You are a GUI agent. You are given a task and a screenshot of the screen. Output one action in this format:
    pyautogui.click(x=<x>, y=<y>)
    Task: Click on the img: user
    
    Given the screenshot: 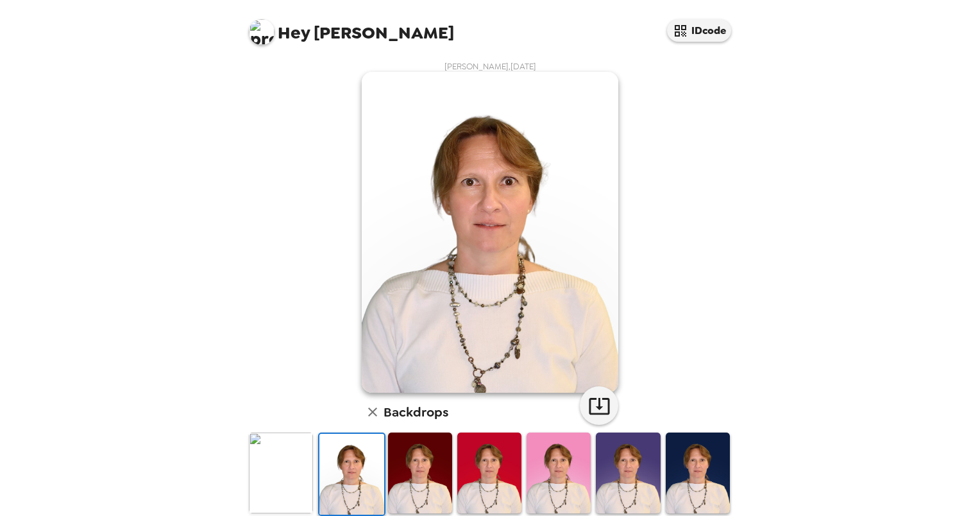 What is the action you would take?
    pyautogui.click(x=490, y=232)
    